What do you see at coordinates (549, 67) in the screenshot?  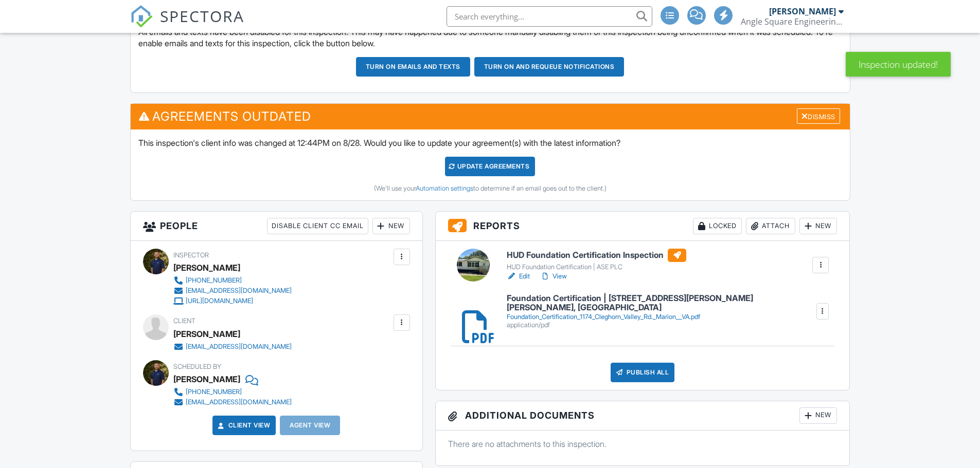 I see `button: Turn on and Requeue Notifications` at bounding box center [549, 67].